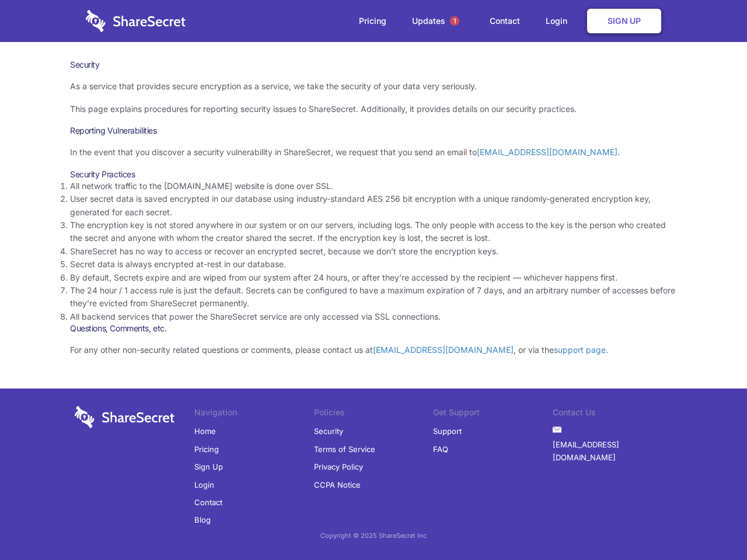 The image size is (747, 560). I want to click on li: Secret data is always encrypted at-rest in our database., so click(374, 264).